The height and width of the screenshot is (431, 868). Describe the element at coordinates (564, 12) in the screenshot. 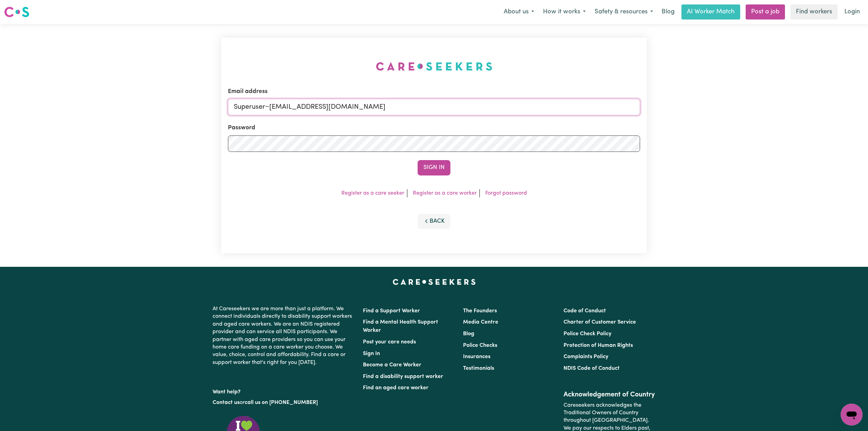

I see `button: How it works` at that location.